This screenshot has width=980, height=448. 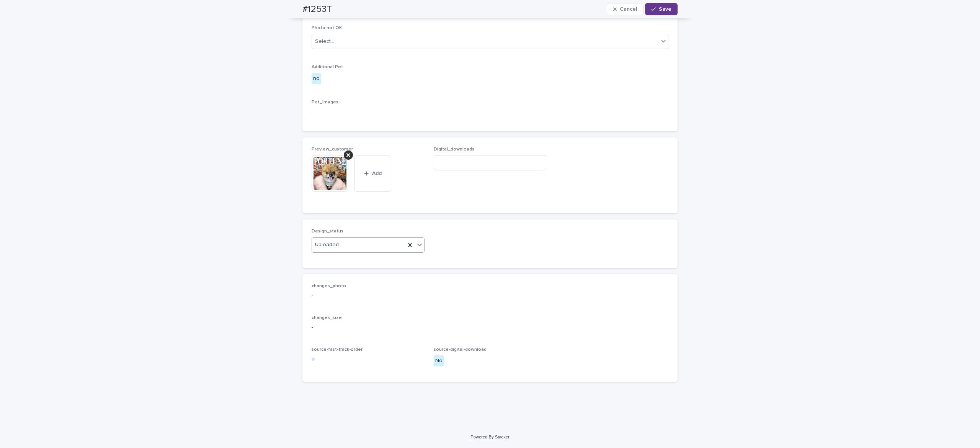 I want to click on h2: #1253T, so click(x=317, y=9).